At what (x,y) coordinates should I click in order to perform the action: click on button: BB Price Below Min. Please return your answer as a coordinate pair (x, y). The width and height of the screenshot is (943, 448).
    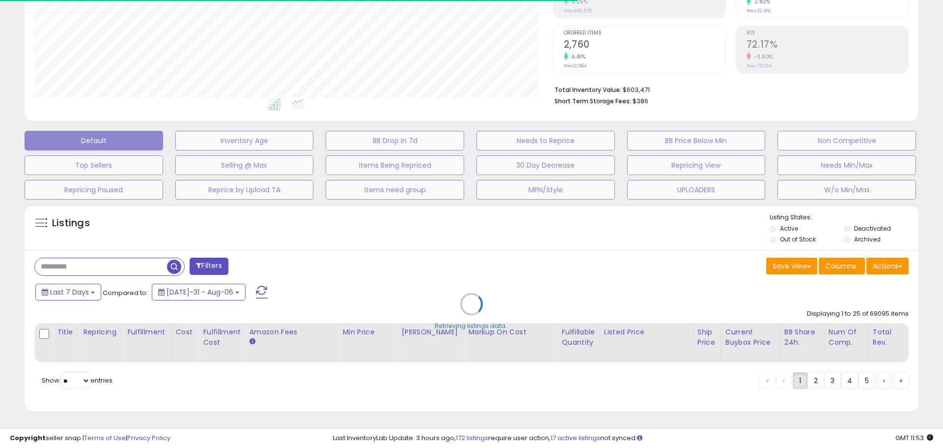
    Looking at the image, I should click on (697, 141).